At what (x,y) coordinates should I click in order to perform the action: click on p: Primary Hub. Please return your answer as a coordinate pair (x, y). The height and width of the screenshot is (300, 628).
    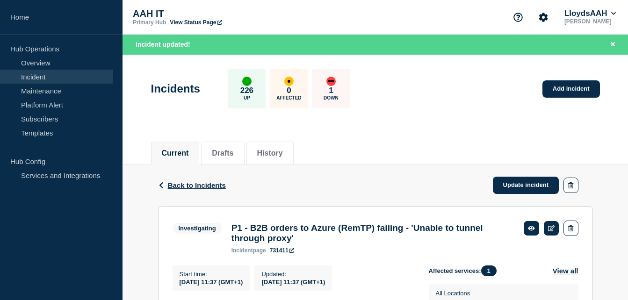
    Looking at the image, I should click on (149, 22).